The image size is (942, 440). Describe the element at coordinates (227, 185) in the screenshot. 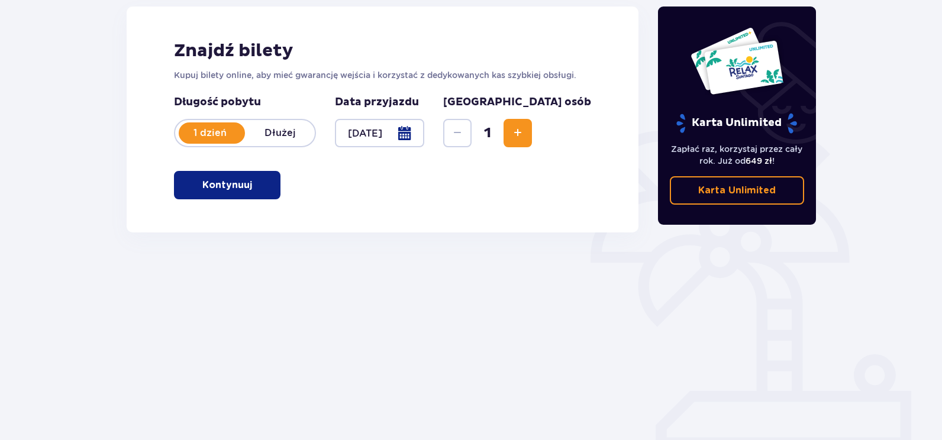

I see `p: Kontynuuj` at that location.